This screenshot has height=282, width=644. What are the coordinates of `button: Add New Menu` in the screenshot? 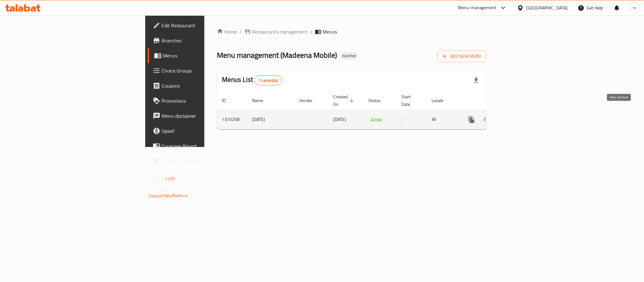 It's located at (462, 56).